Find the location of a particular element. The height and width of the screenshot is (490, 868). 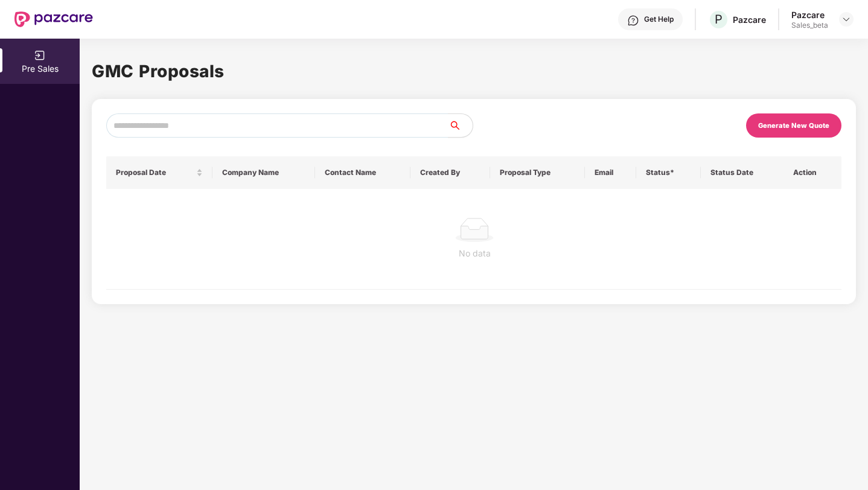

th: Created By is located at coordinates (451, 173).